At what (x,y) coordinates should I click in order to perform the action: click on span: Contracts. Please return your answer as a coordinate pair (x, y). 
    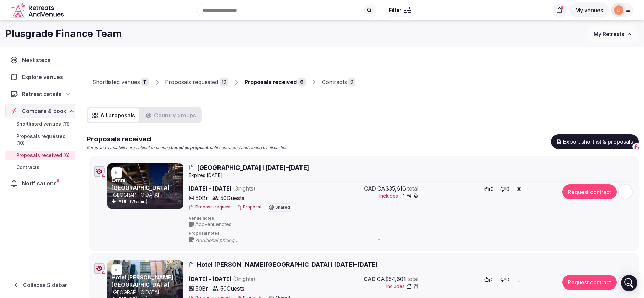
    Looking at the image, I should click on (28, 168).